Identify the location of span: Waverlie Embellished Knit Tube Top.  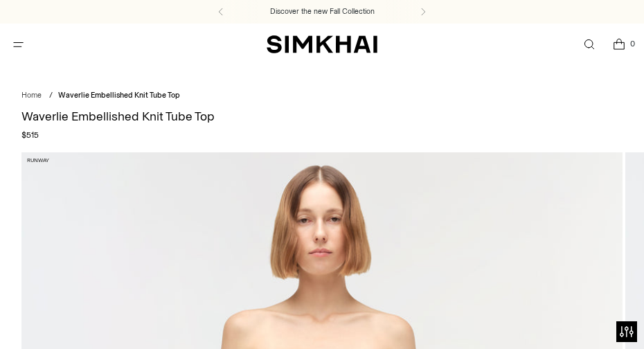
(119, 95).